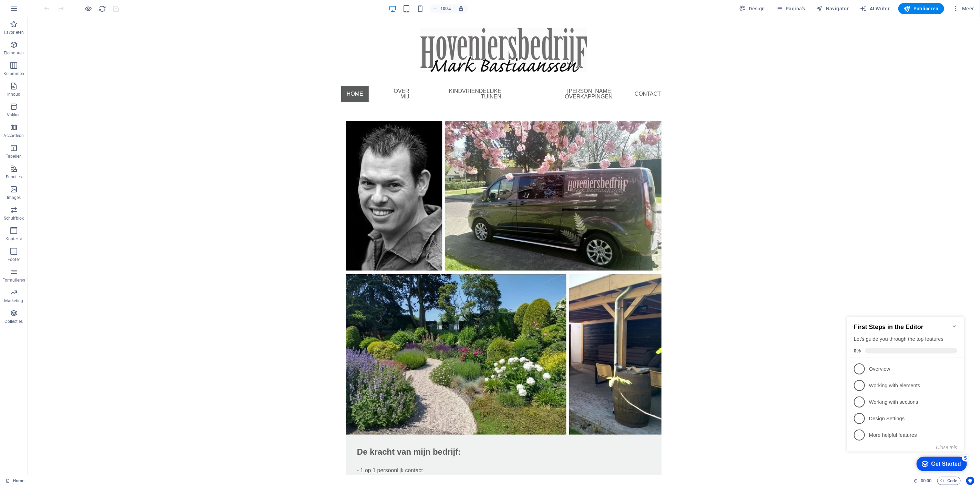  I want to click on p: Working with elements, so click(66, 79).